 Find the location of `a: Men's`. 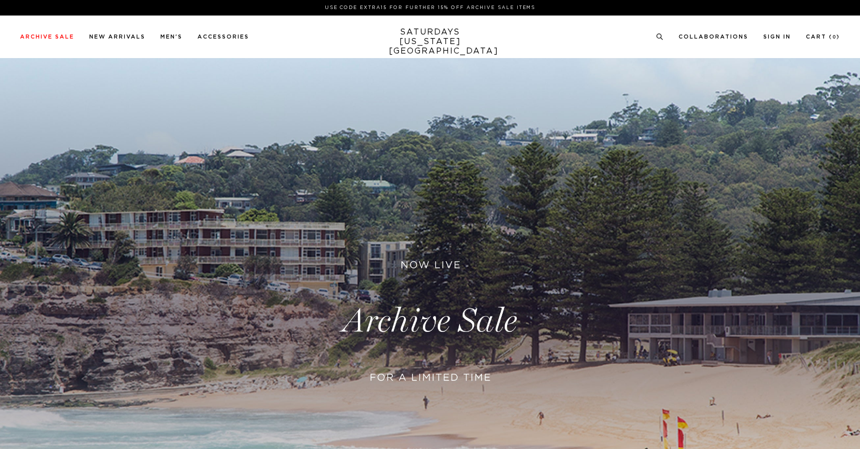

a: Men's is located at coordinates (171, 37).